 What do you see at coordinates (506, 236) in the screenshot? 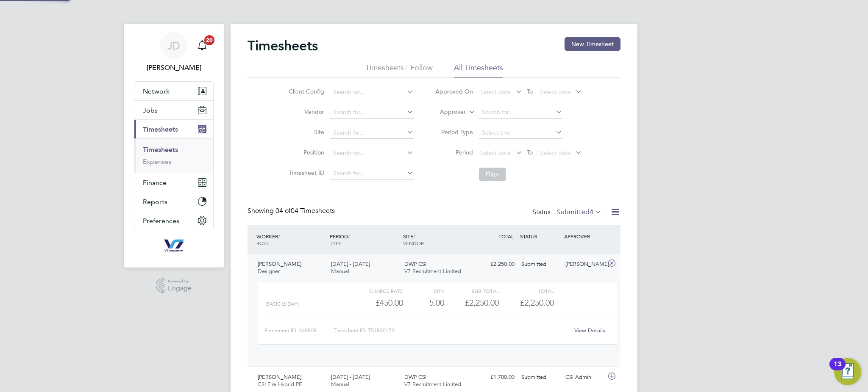
I see `span: TOTAL` at bounding box center [506, 236].